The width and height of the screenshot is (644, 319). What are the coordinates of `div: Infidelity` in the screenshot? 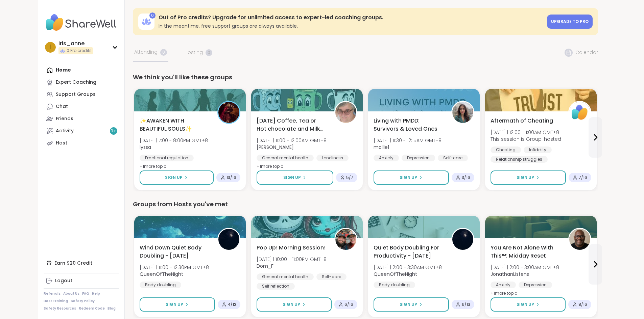 It's located at (537, 150).